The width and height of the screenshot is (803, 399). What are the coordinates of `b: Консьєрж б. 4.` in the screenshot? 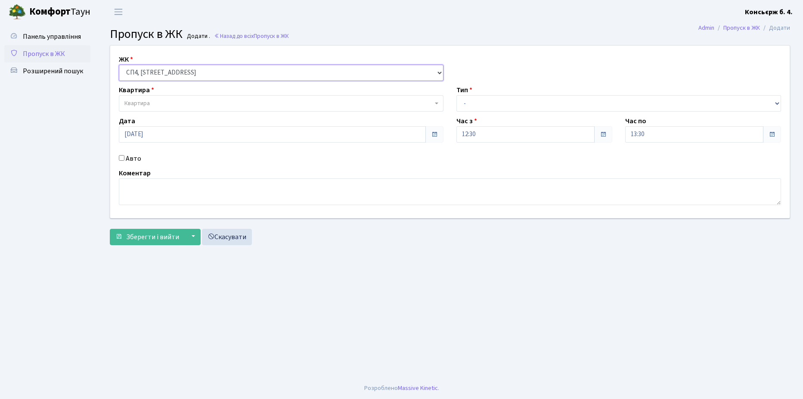 It's located at (769, 12).